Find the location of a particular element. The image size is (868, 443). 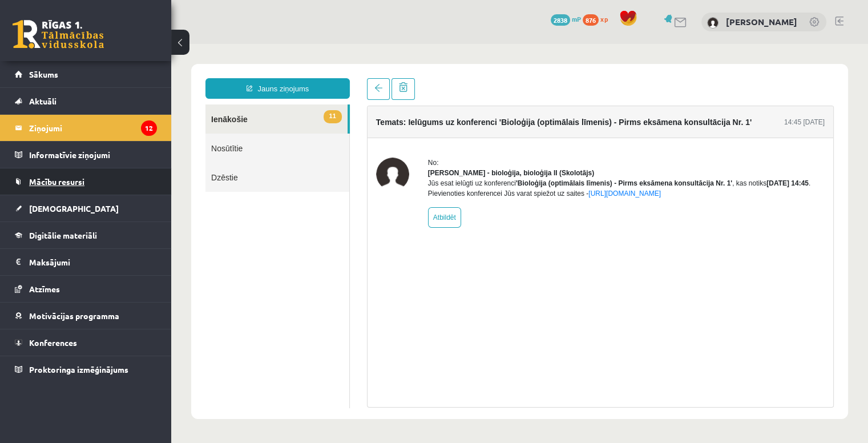

span: Atzīmes is located at coordinates (44, 289).